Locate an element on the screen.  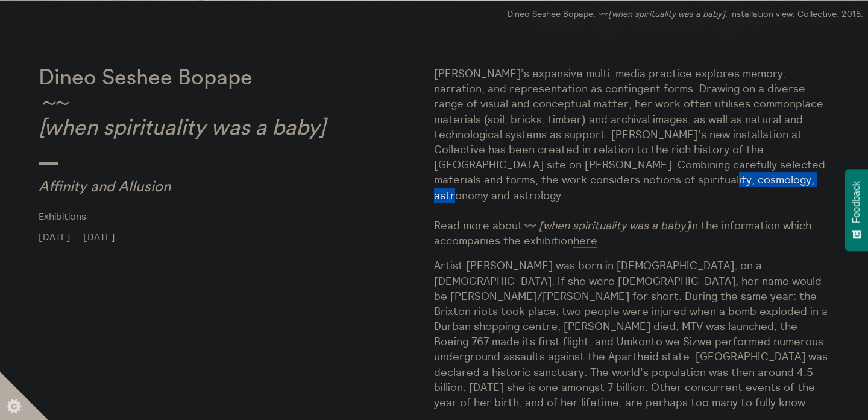
em: Affinity and Allusion is located at coordinates (104, 187).